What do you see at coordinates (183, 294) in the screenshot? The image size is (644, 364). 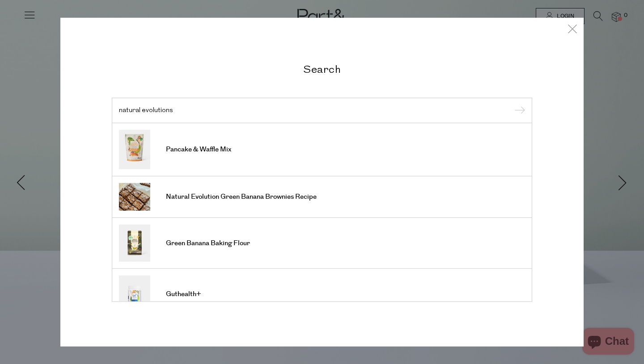 I see `span: Guthealth+` at bounding box center [183, 294].